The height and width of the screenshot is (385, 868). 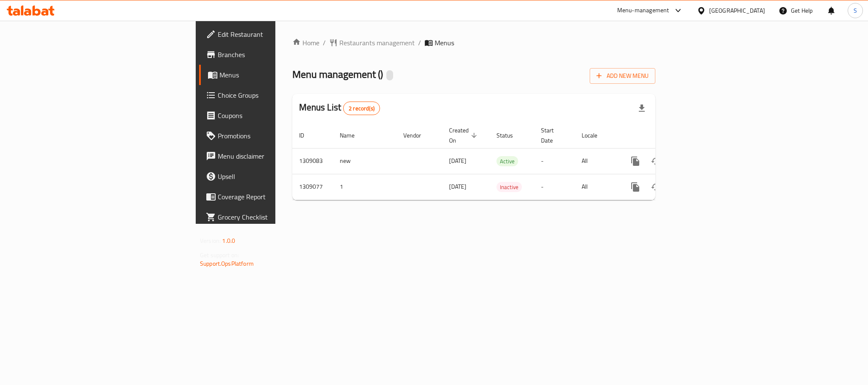 I want to click on span: Choice Groups, so click(x=276, y=95).